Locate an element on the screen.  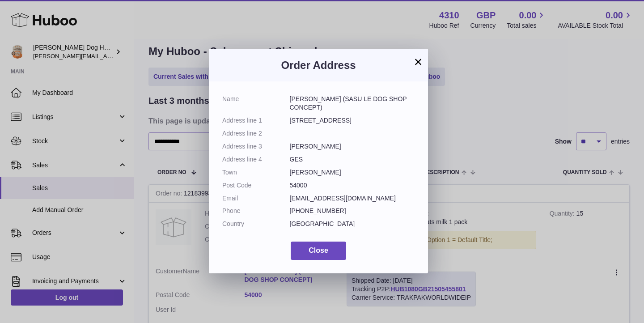
h3: Order Address is located at coordinates (319, 66).